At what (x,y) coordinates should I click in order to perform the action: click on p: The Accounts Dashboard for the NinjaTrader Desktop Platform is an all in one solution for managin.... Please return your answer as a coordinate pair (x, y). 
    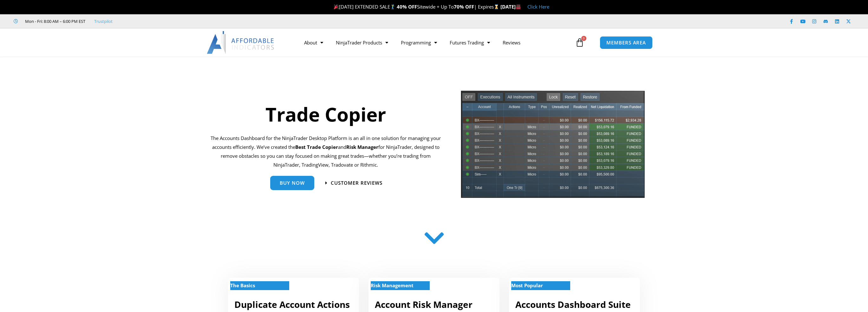
    Looking at the image, I should click on (326, 151).